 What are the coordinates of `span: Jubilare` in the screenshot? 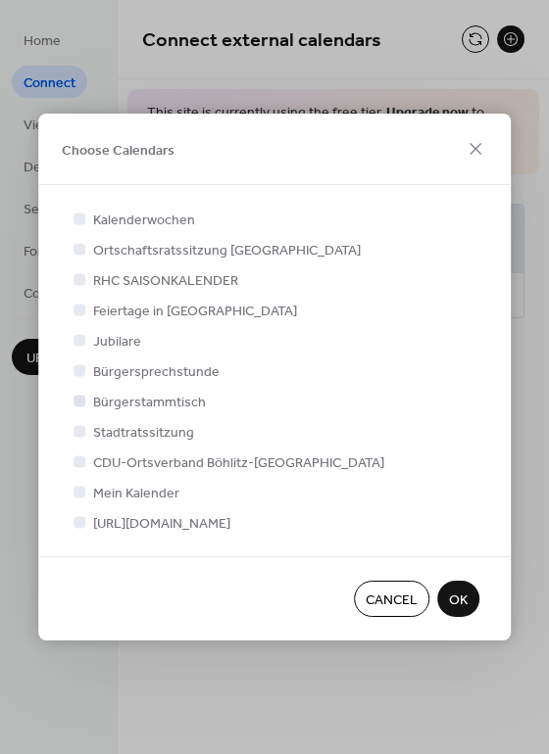 It's located at (117, 342).